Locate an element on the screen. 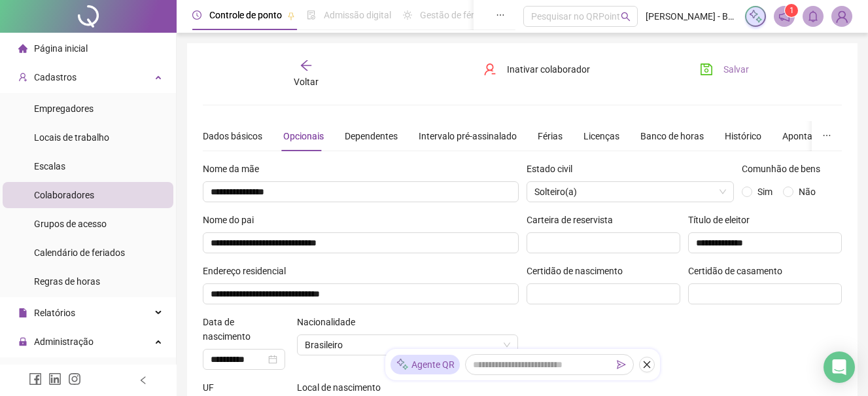 The image size is (868, 396). span: Voltar is located at coordinates (306, 82).